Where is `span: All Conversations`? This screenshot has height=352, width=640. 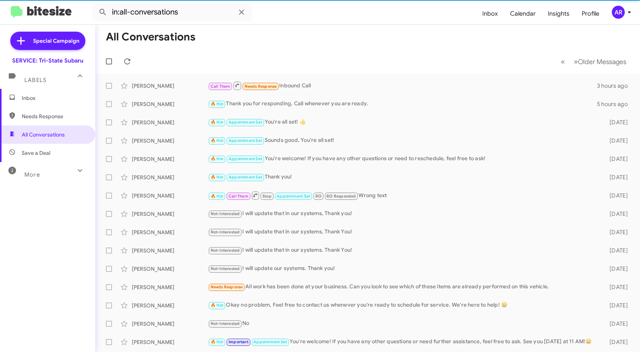
span: All Conversations is located at coordinates (43, 134).